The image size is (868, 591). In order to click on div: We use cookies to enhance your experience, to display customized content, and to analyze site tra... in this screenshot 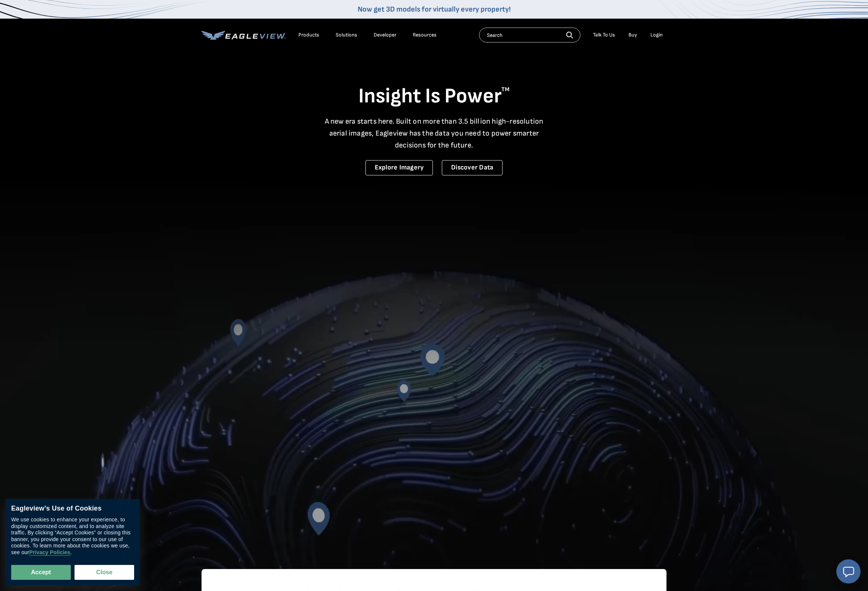, I will do `click(73, 536)`.